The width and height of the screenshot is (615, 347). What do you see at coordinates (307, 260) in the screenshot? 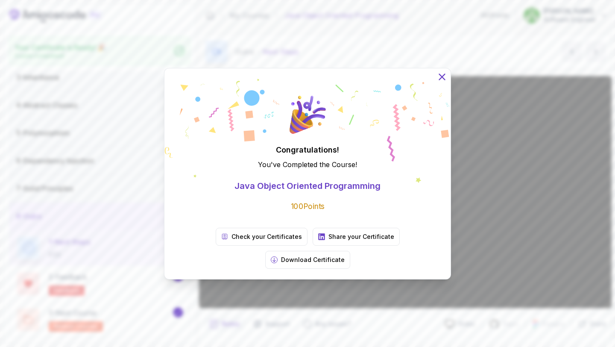
I see `button: Download Certificate` at bounding box center [307, 260].